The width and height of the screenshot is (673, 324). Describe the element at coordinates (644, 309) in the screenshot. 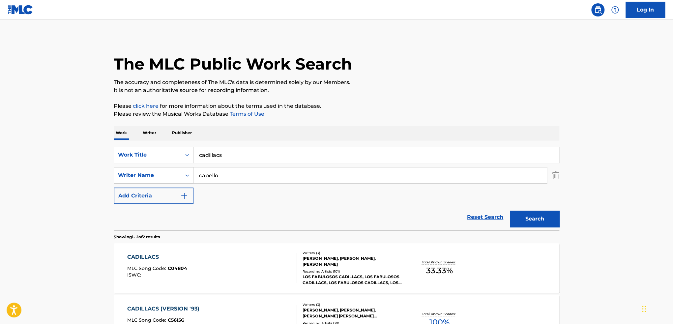

I see `div: Drag` at that location.